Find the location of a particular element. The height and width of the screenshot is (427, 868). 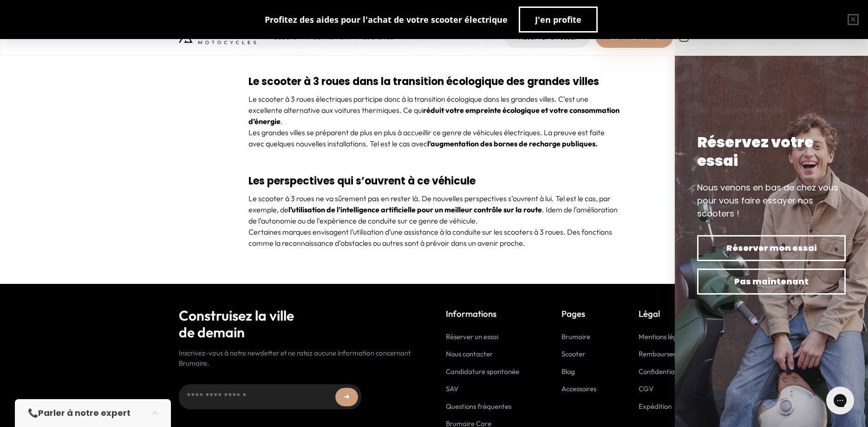

a: Remboursement is located at coordinates (664, 353).